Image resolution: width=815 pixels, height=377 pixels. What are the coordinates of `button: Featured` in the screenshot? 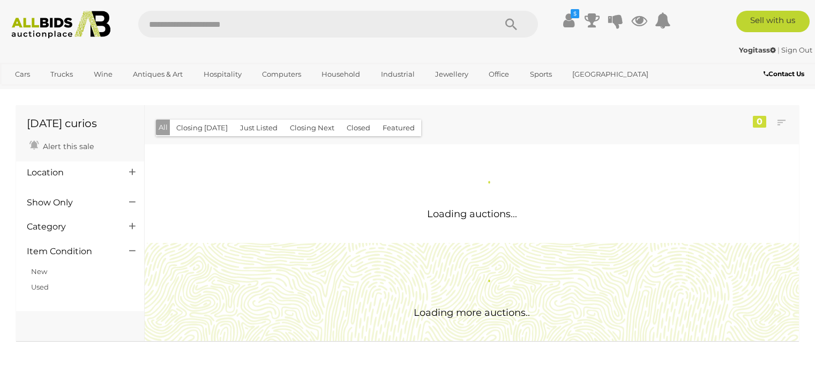 It's located at (399, 128).